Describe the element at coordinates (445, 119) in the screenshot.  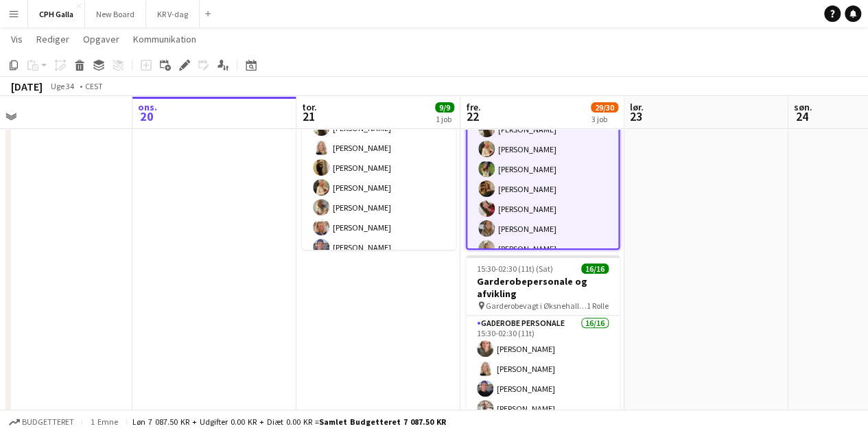
I see `div: 1 job` at that location.